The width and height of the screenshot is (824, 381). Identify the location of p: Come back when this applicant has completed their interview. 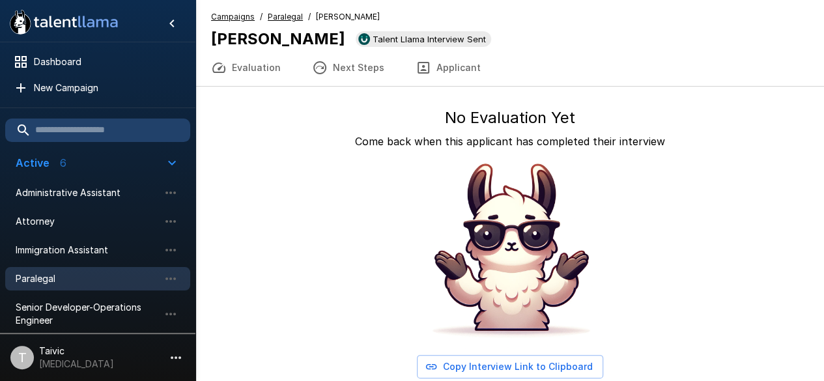
(510, 141).